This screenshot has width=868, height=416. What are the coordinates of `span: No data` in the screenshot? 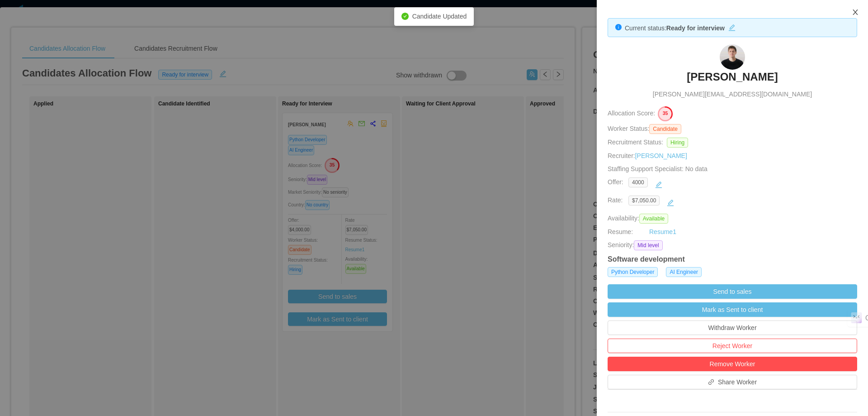 It's located at (695, 169).